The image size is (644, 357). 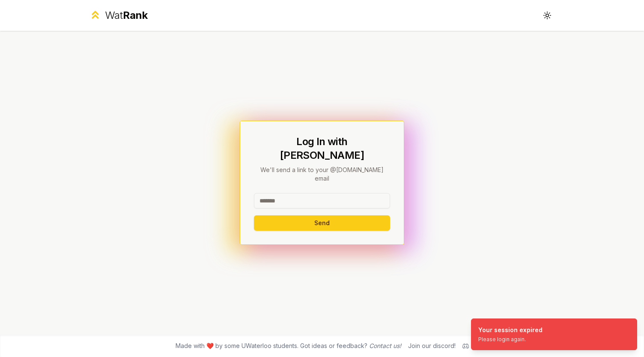 What do you see at coordinates (385, 346) in the screenshot?
I see `a: Contact us!` at bounding box center [385, 346].